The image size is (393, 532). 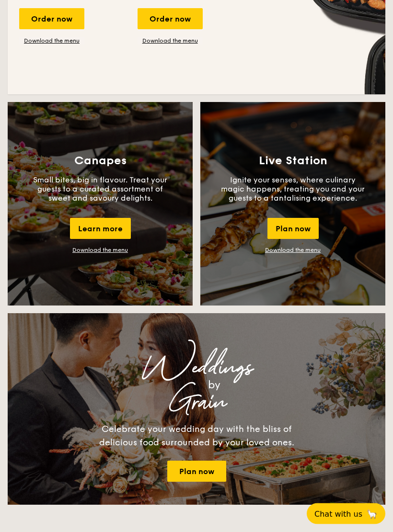 What do you see at coordinates (197, 471) in the screenshot?
I see `a: Plan now` at bounding box center [197, 471].